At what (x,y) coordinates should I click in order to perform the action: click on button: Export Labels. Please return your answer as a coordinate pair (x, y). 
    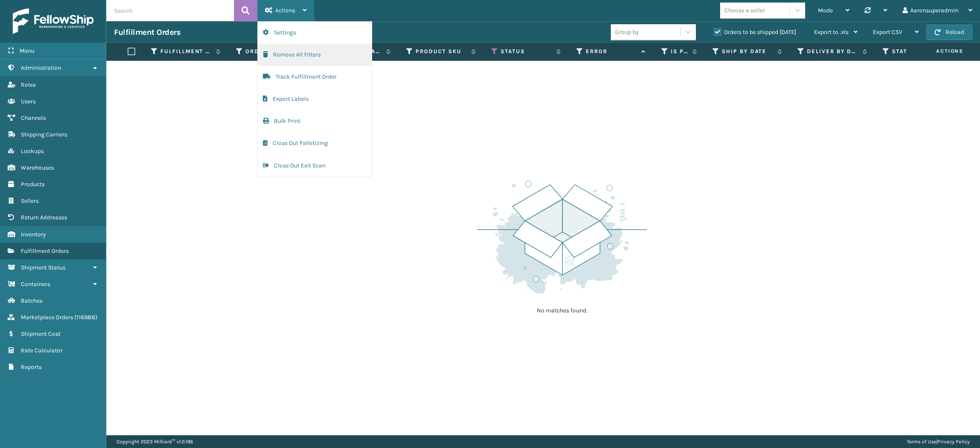
    Looking at the image, I should click on (315, 99).